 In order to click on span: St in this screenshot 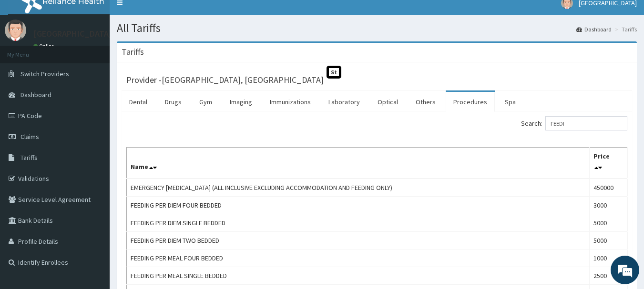, I will do `click(334, 72)`.